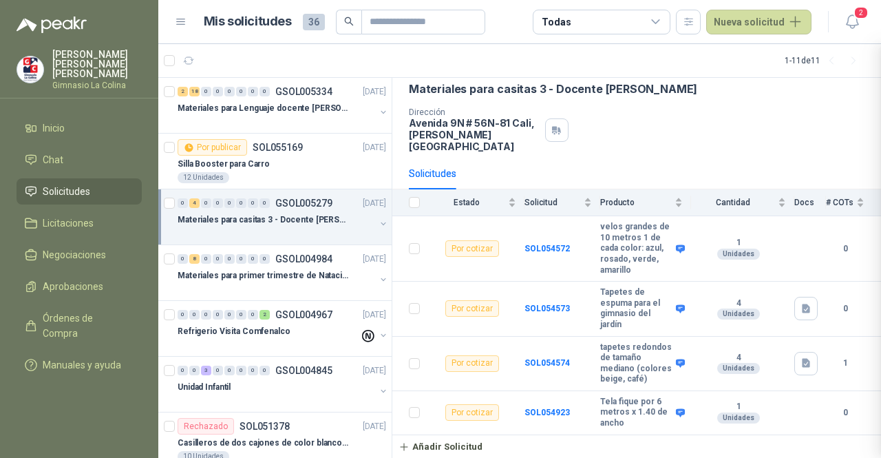  Describe the element at coordinates (82, 365) in the screenshot. I see `span: Manuales y ayuda` at that location.